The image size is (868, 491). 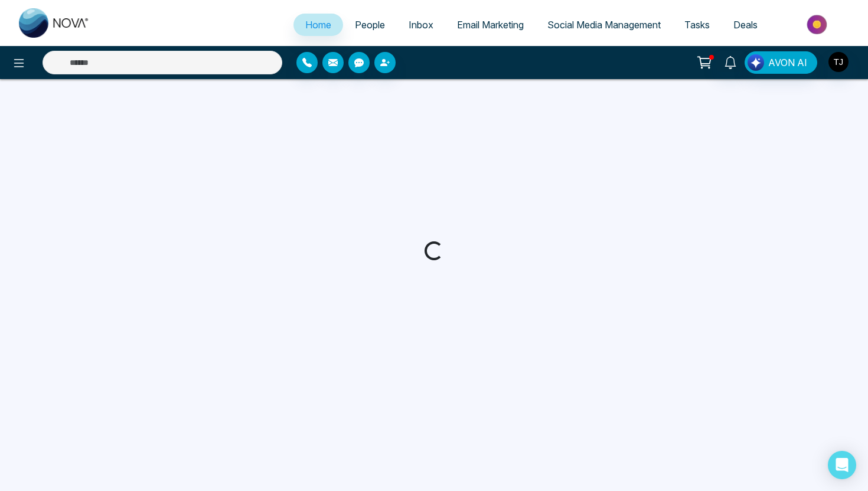 What do you see at coordinates (604, 25) in the screenshot?
I see `a: Social Media Management` at bounding box center [604, 25].